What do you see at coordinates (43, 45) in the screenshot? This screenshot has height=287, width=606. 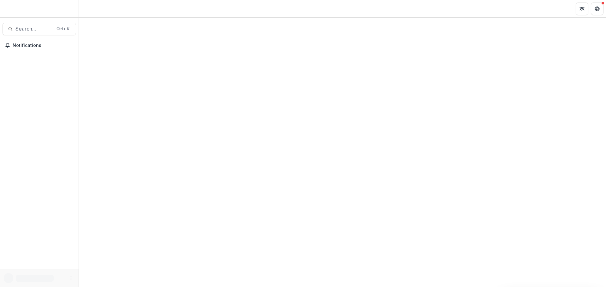 I see `span: Notifications` at bounding box center [43, 45].